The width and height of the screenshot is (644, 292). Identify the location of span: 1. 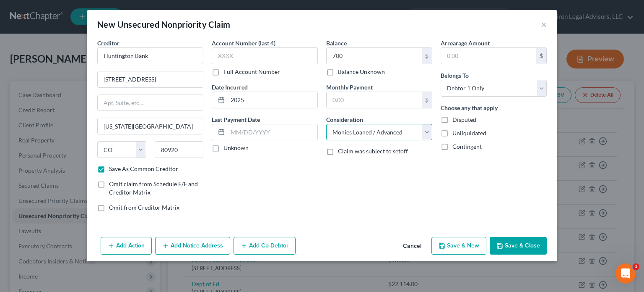
(636, 267).